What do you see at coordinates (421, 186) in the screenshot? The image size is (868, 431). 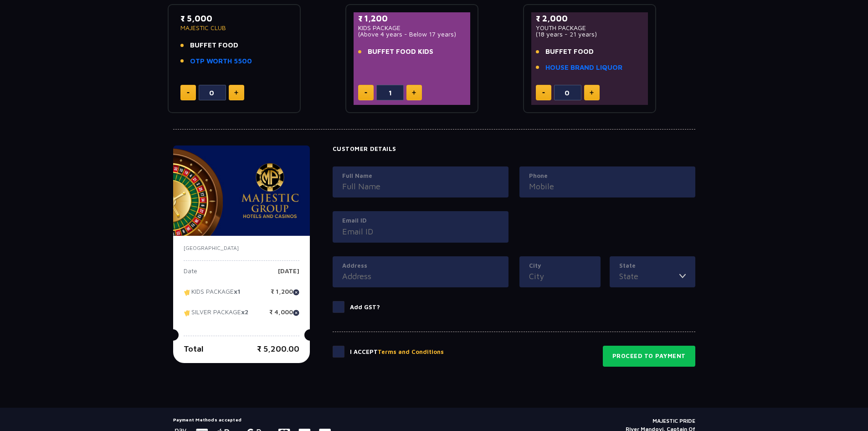 I see `input: Full Name` at bounding box center [421, 186].